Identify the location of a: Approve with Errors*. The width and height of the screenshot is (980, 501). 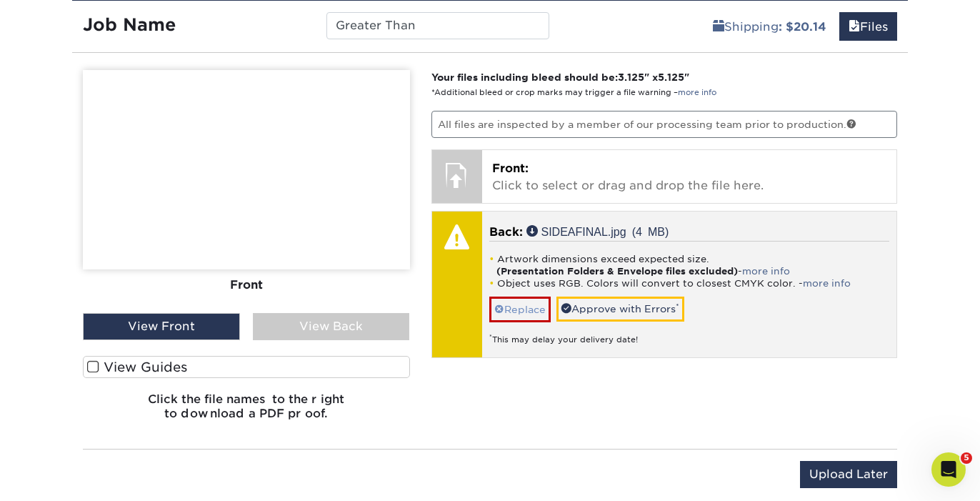
(620, 308).